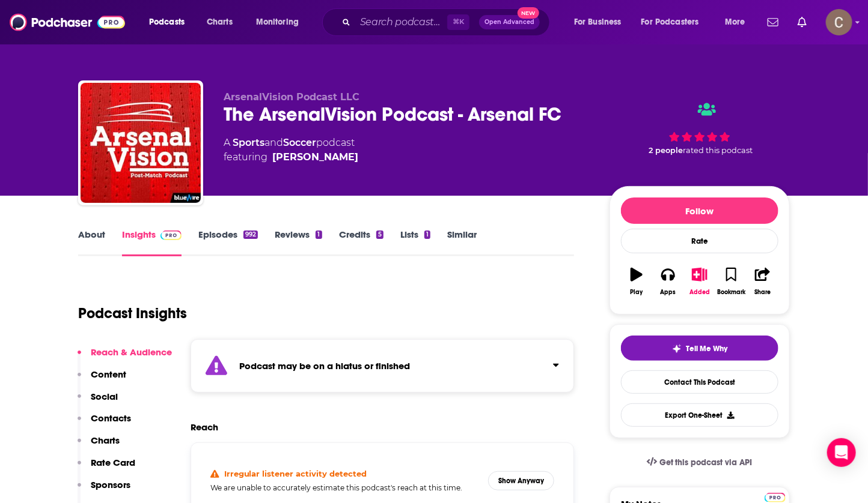 Image resolution: width=868 pixels, height=503 pixels. What do you see at coordinates (140, 143) in the screenshot?
I see `a: The ArsenalVision Podcast - Arsenal FC` at bounding box center [140, 143].